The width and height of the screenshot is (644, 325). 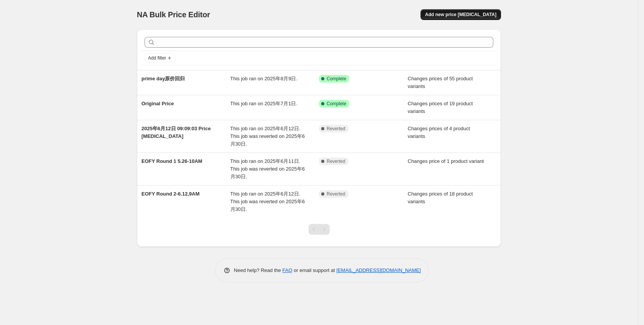 I want to click on span: Changes prices of 18 product variants, so click(x=440, y=197).